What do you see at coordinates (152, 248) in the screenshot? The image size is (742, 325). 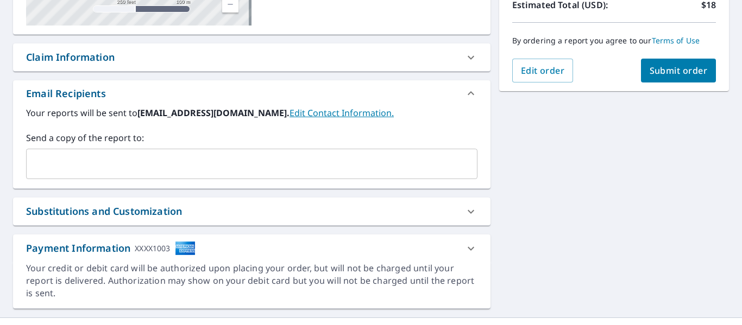 I see `div: XXXX1003` at bounding box center [152, 248].